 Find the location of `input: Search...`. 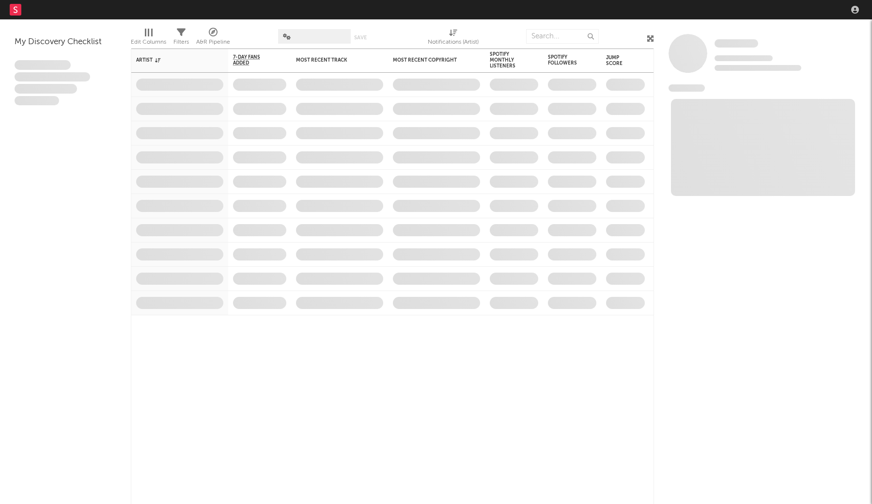

input: Search... is located at coordinates (563, 36).